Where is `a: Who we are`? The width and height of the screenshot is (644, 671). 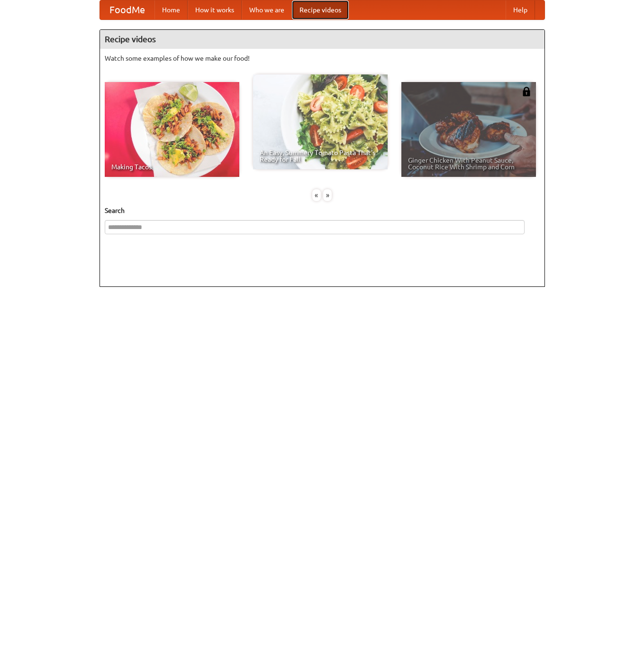 a: Who we are is located at coordinates (267, 10).